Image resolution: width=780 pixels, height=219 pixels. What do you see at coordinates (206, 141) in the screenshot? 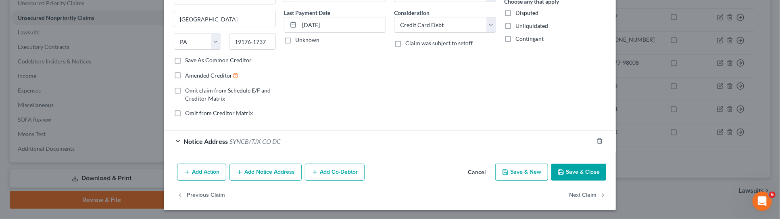
I see `span: Notice Address` at bounding box center [206, 141].